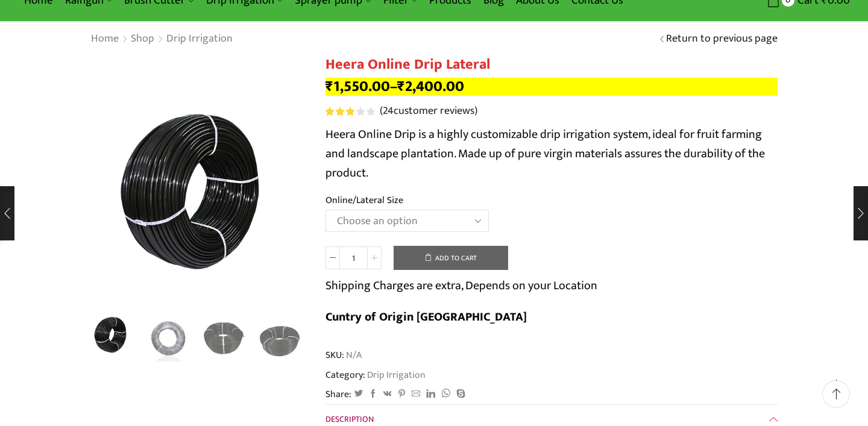 The width and height of the screenshot is (868, 426). I want to click on span: Share:, so click(338, 394).